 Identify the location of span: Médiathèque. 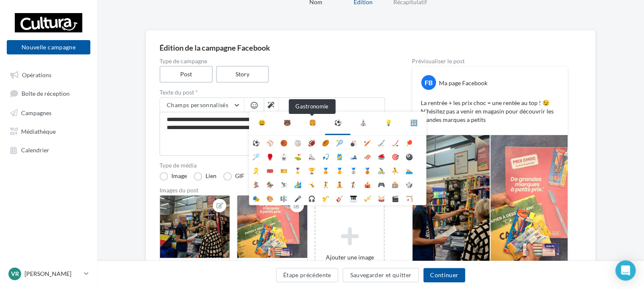
(39, 130).